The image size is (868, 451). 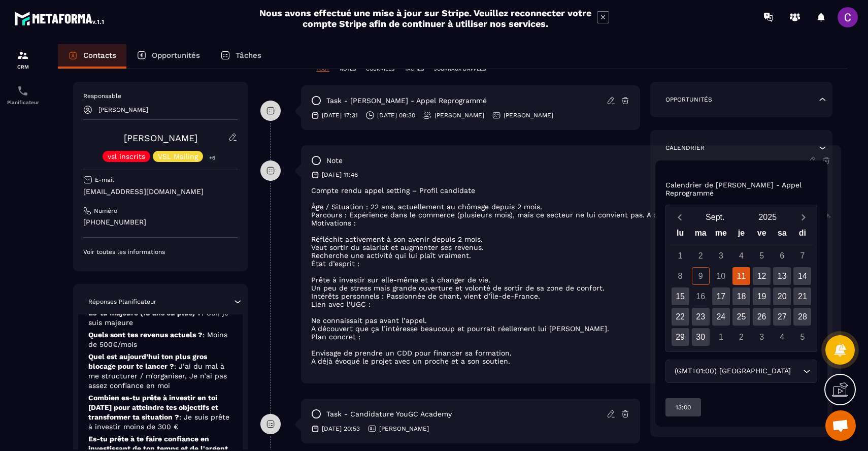 I want to click on p: Voir toutes les informations, so click(x=160, y=251).